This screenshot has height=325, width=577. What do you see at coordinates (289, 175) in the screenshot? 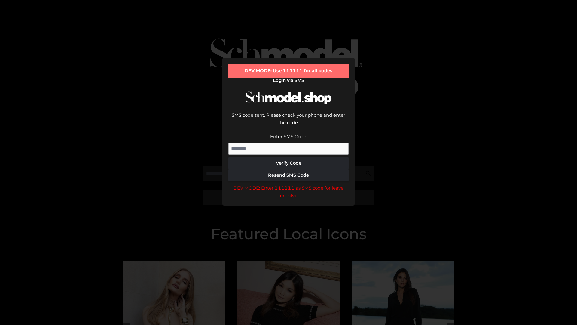
I see `button: Resend SMS Code` at bounding box center [289, 175].